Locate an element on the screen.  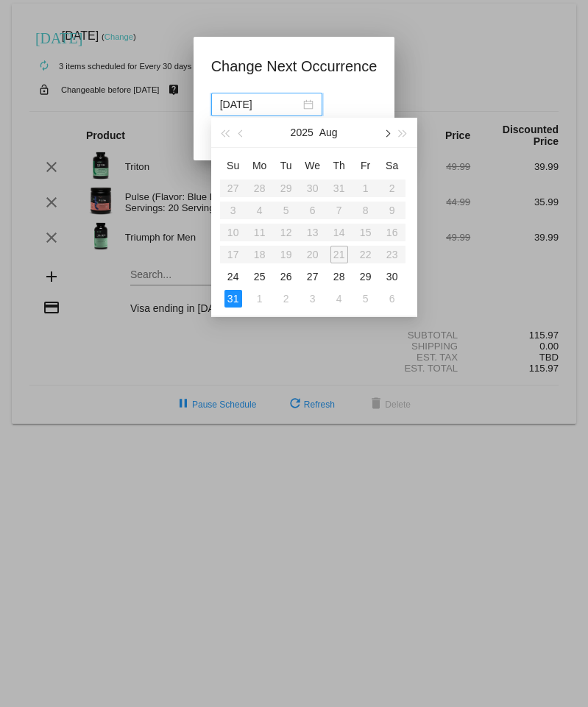
td: 8/27/2025 is located at coordinates (313, 277).